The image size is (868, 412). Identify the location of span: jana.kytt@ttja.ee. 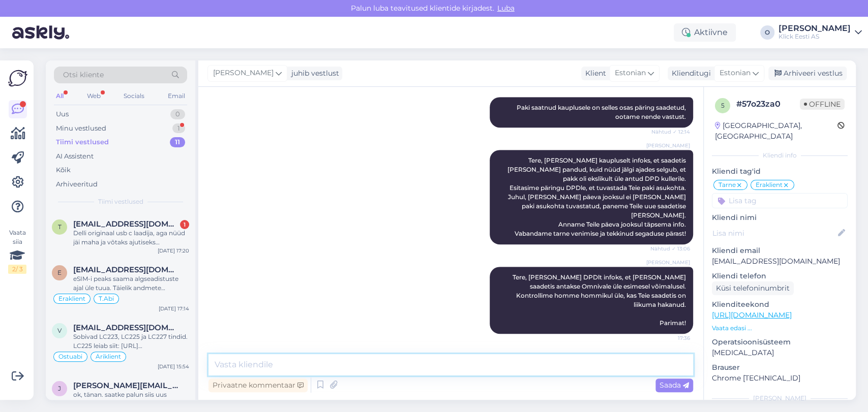
(126, 386).